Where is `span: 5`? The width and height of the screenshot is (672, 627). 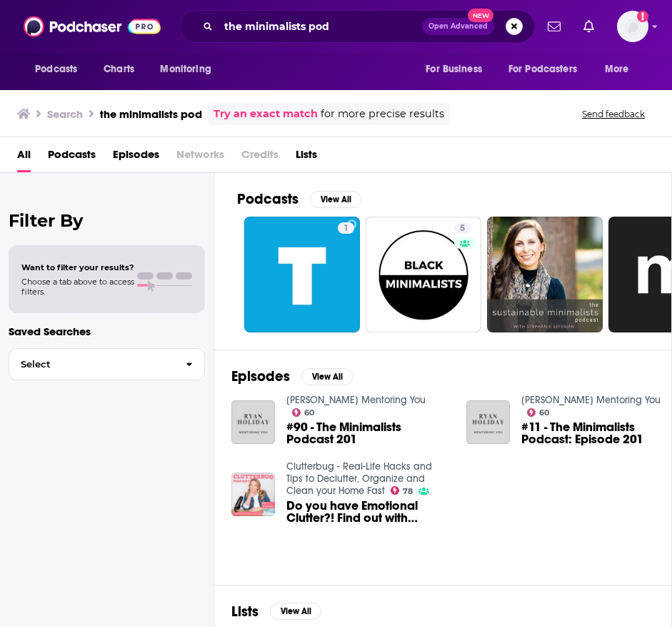 span: 5 is located at coordinates (462, 229).